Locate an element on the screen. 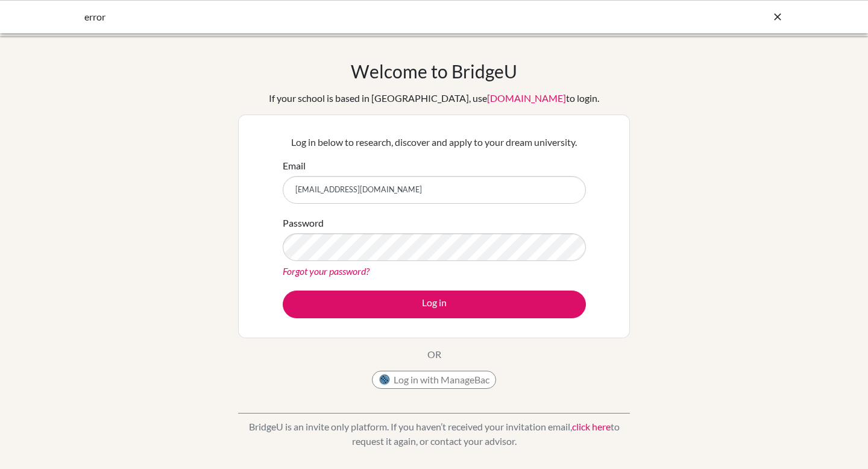 The image size is (868, 469). button: Log in with ManageBac is located at coordinates (434, 380).